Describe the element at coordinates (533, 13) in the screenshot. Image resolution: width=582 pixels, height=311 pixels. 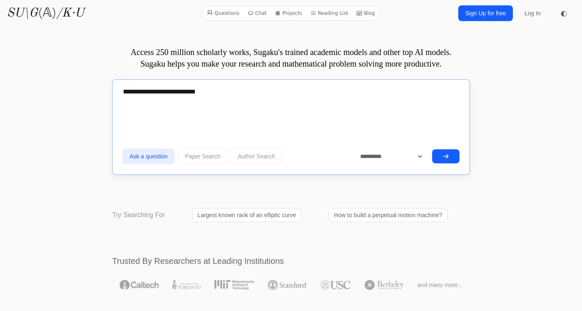
I see `a: Log In` at that location.